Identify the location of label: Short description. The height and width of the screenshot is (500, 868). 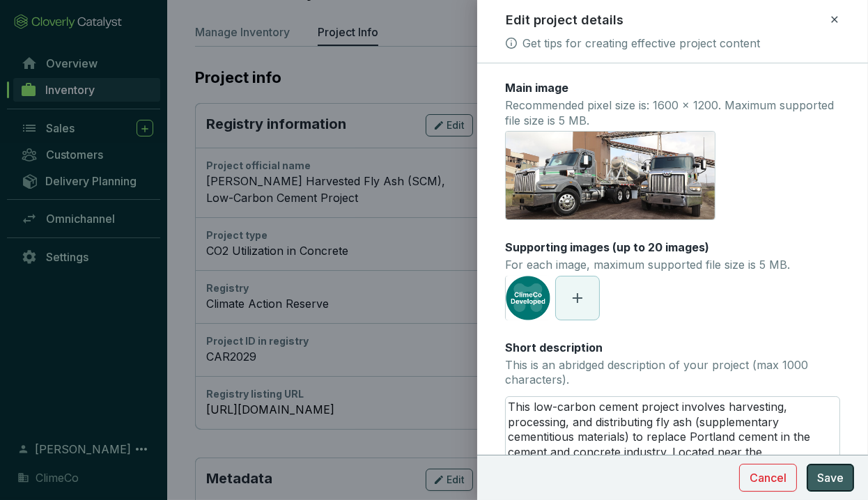
(554, 348).